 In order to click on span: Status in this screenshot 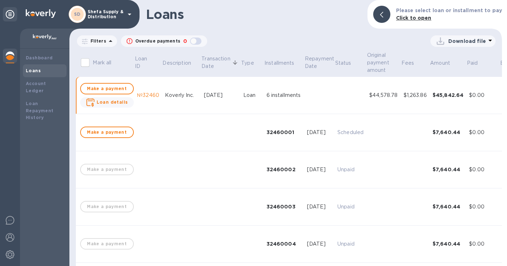, I will do `click(343, 63)`.